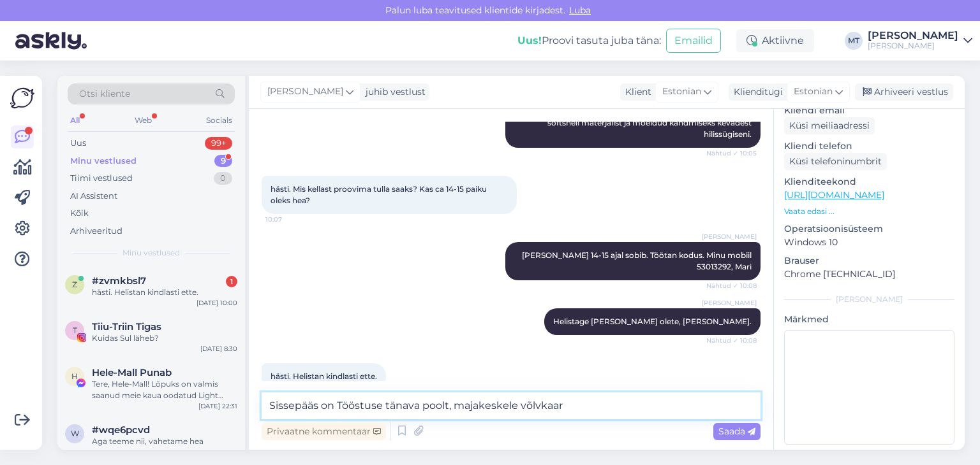 The width and height of the screenshot is (980, 465). Describe the element at coordinates (223, 178) in the screenshot. I see `div: 0` at that location.